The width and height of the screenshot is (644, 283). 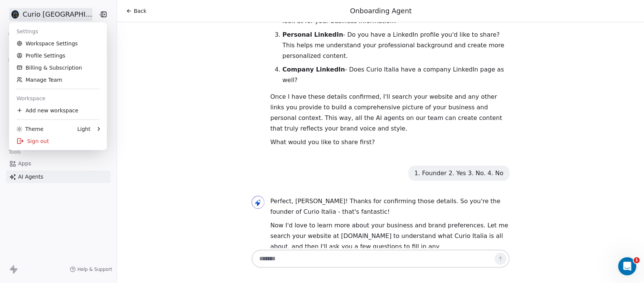 I want to click on span: 1, so click(x=636, y=260).